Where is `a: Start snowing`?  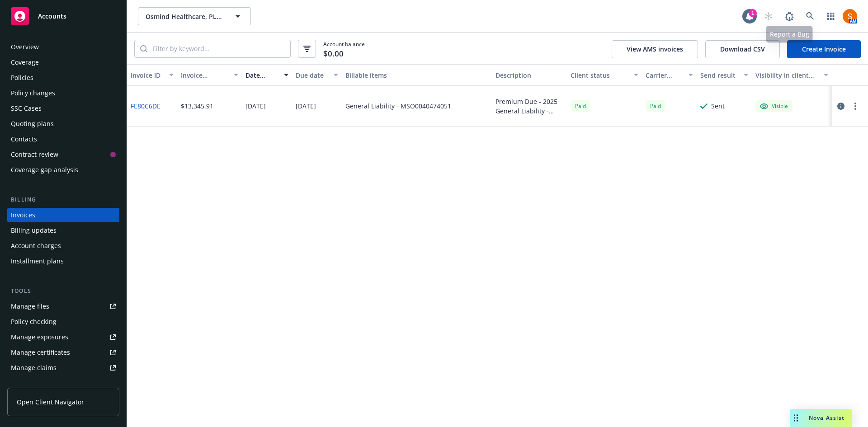 a: Start snowing is located at coordinates (769, 16).